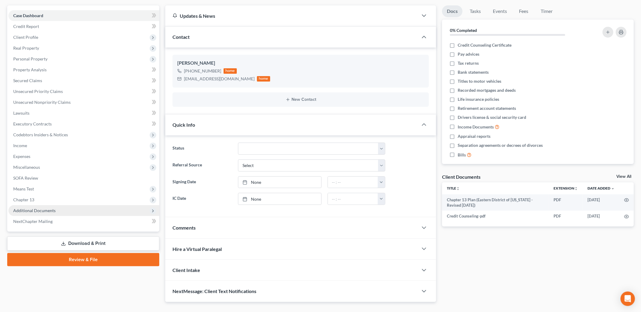 This screenshot has height=312, width=641. What do you see at coordinates (613, 189) in the screenshot?
I see `i: expand_more` at bounding box center [613, 189].